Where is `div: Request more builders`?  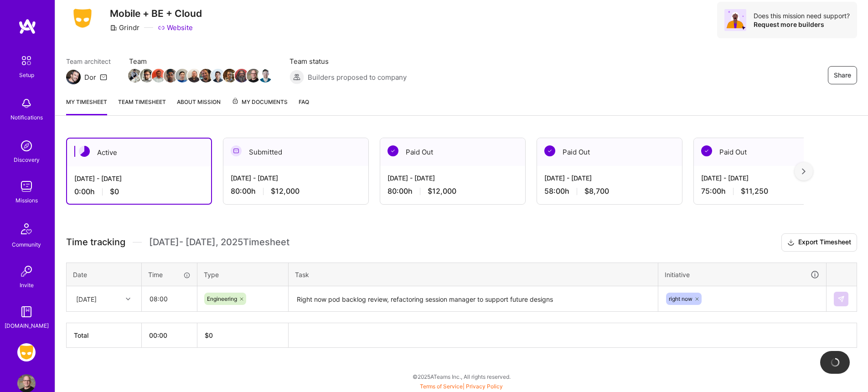 div: Request more builders is located at coordinates (801, 24).